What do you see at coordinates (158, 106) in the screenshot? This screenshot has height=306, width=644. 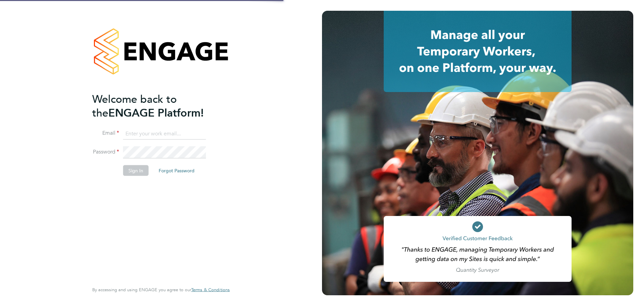 I see `h2: ENGAGE Platform!` at bounding box center [158, 106].